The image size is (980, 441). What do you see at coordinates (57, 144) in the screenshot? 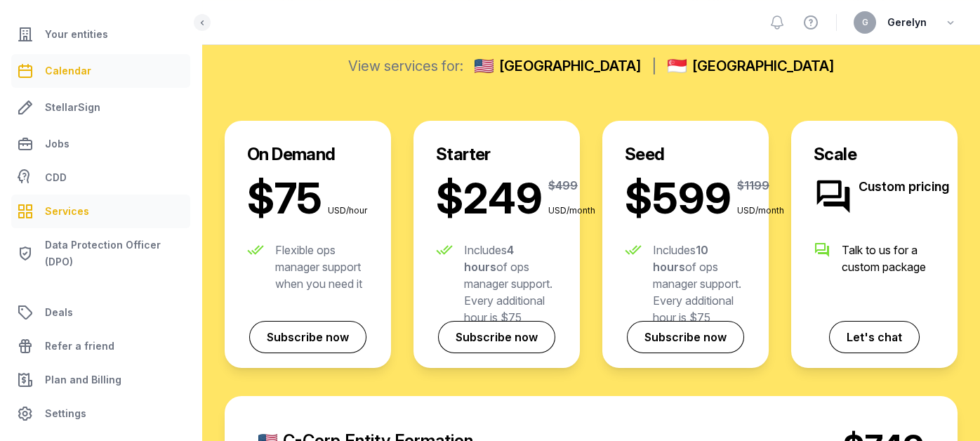
I see `span: Jobs` at bounding box center [57, 144].